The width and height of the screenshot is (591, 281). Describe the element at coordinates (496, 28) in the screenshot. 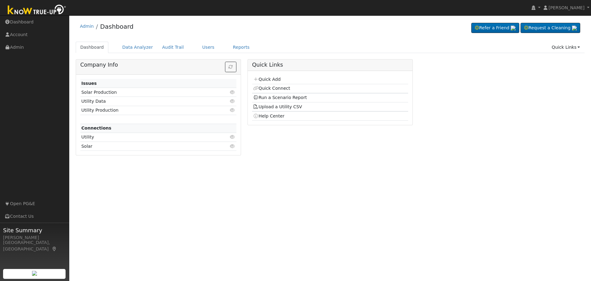

I see `a: Refer a Friend` at that location.